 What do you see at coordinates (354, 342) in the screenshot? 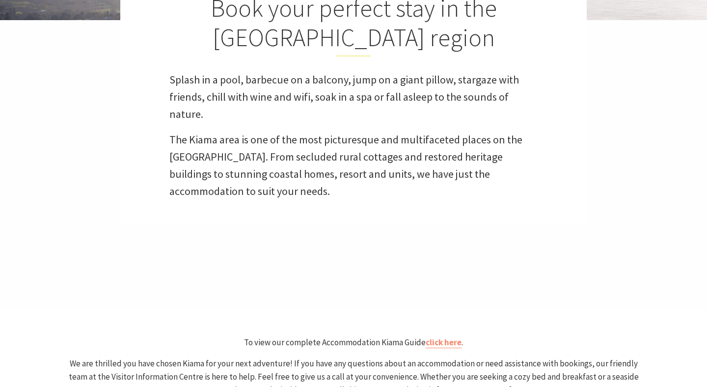
I see `p: To view our complete Accommodation Kiama Guide .` at bounding box center [354, 342].